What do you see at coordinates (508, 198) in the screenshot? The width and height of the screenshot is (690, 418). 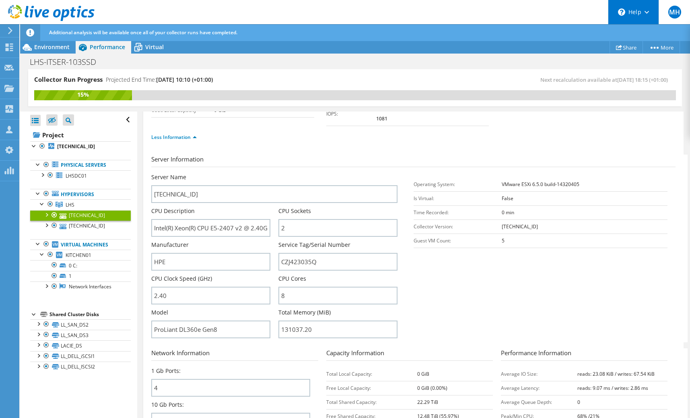 I see `b: False` at bounding box center [508, 198].